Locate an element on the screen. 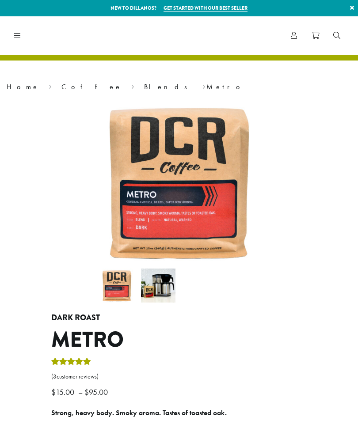 This screenshot has width=358, height=424. span: 3 is located at coordinates (55, 376).